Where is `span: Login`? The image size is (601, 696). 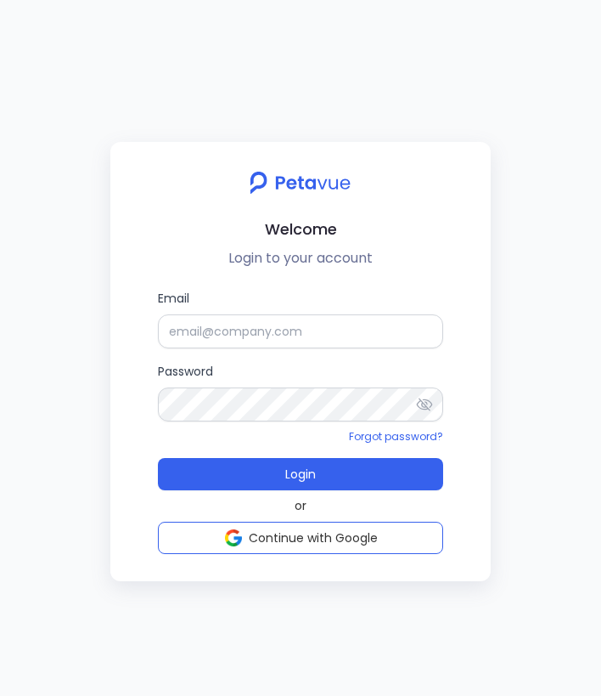
span: Login is located at coordinates (301, 474).